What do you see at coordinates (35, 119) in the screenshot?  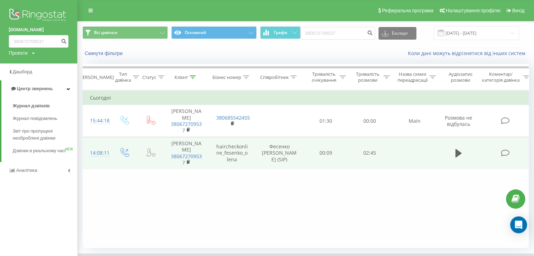 I see `span: Журнал повідомлень` at bounding box center [35, 119].